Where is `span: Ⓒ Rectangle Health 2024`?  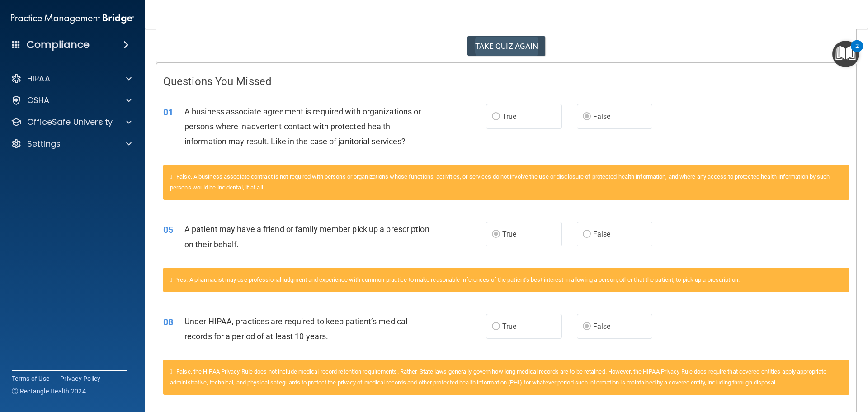 span: Ⓒ Rectangle Health 2024 is located at coordinates (49, 391).